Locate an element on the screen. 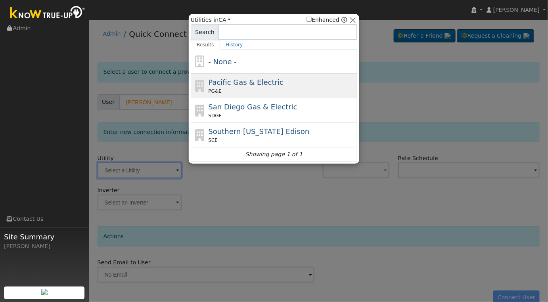  span: SDGE is located at coordinates (215, 116).